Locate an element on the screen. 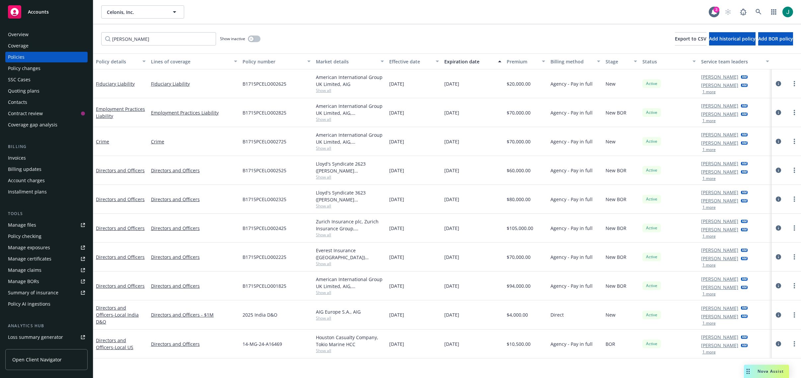 The image size is (801, 378). div: Installment plans is located at coordinates (27, 192).